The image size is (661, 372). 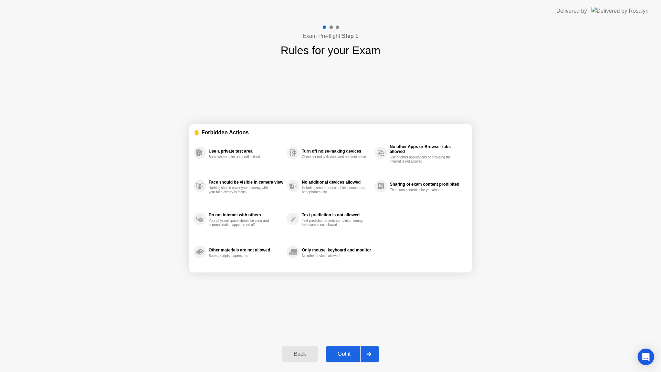 I want to click on img: Delivered by Rosalyn, so click(x=620, y=11).